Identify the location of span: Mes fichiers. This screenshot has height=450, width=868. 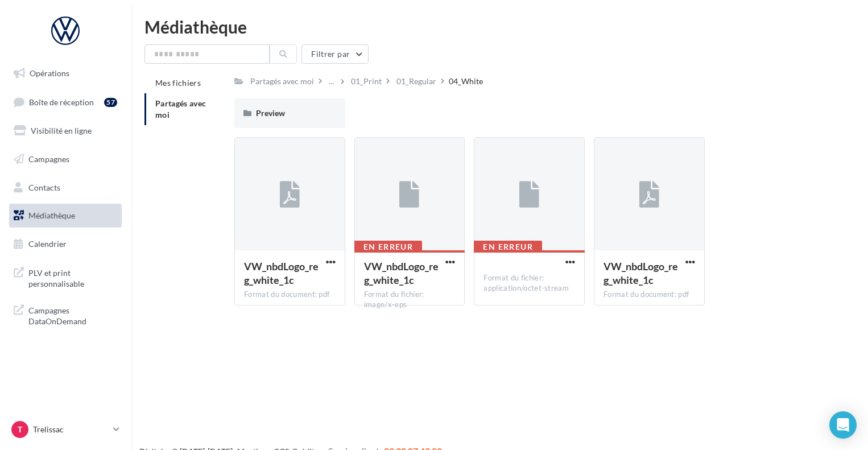
(178, 83).